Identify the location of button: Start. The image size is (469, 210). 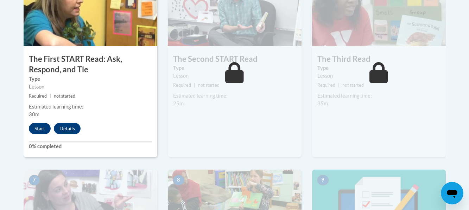
(40, 129).